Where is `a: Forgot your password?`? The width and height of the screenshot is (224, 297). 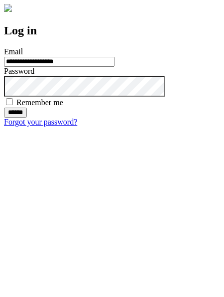 a: Forgot your password? is located at coordinates (40, 122).